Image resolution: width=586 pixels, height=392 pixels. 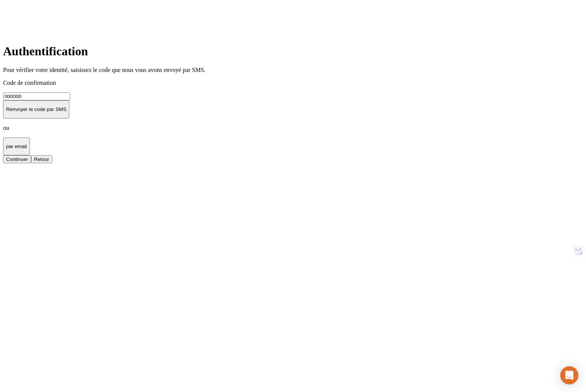 What do you see at coordinates (36, 110) in the screenshot?
I see `button: Renvoyer le code par SMS` at bounding box center [36, 110].